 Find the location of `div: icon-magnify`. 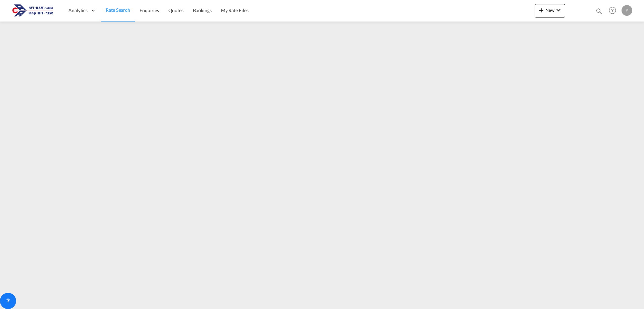

div: icon-magnify is located at coordinates (599, 12).